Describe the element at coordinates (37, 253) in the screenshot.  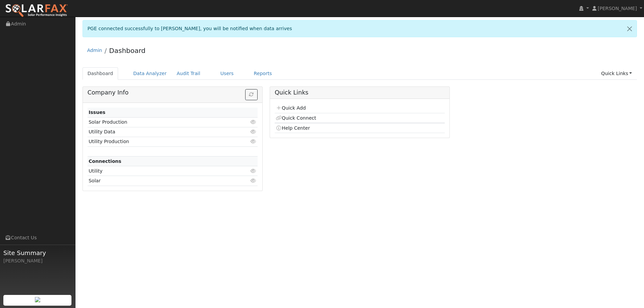
I see `span: Site Summary` at that location.